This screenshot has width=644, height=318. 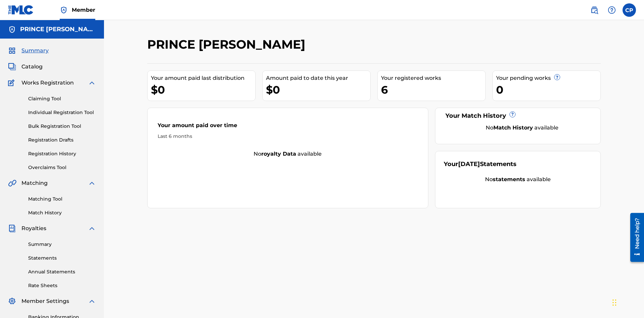 What do you see at coordinates (62, 126) in the screenshot?
I see `a: Bulk Registration Tool` at bounding box center [62, 126].